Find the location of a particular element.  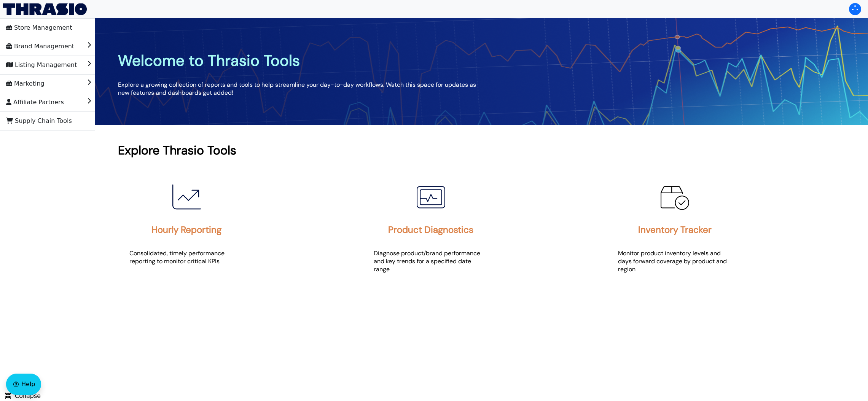

span: Collapse is located at coordinates (23, 396).